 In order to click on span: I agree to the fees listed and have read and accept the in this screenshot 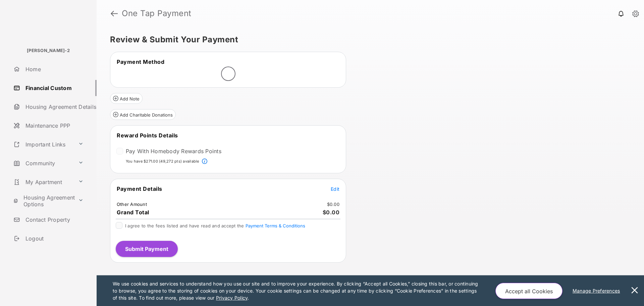, I will do `click(215, 226)`.